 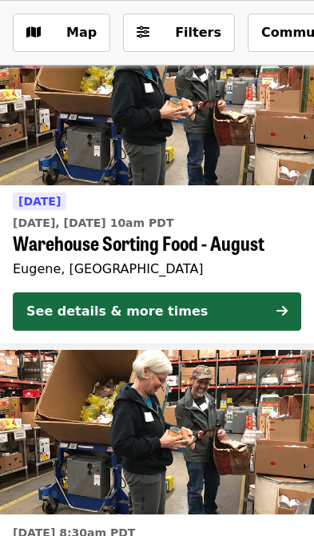 What do you see at coordinates (157, 243) in the screenshot?
I see `span: Warehouse Sorting Food - August` at bounding box center [157, 243].